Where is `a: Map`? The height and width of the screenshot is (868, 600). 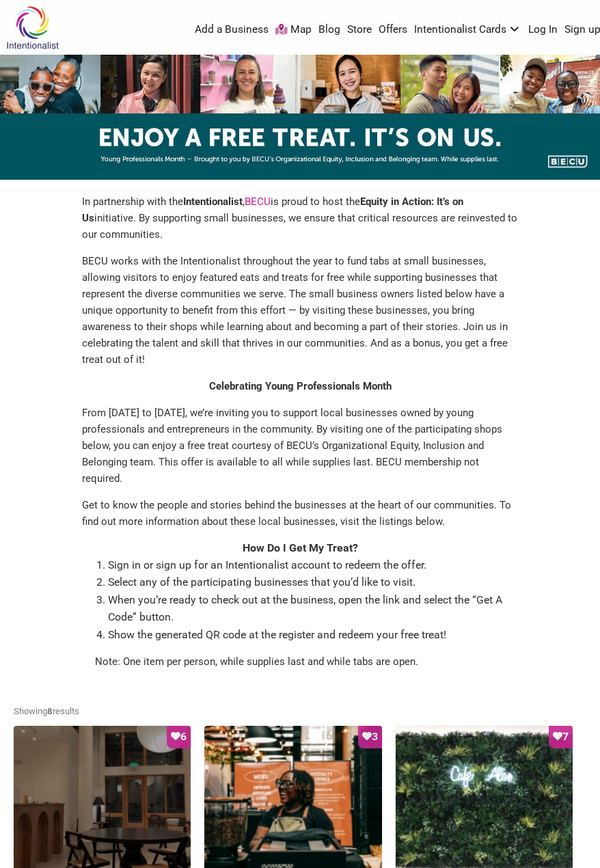
a: Map is located at coordinates (293, 30).